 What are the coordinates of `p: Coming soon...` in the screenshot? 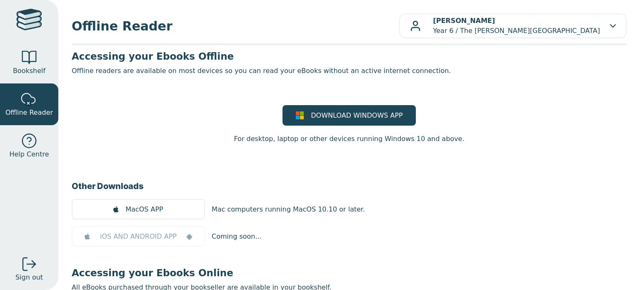 It's located at (237, 236).